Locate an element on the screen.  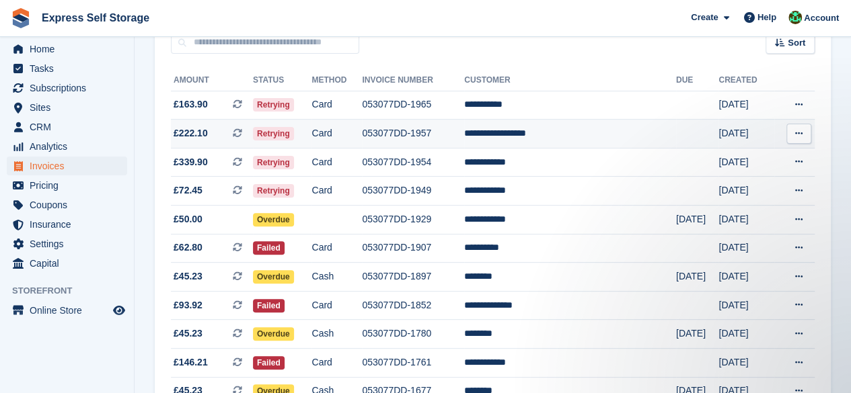
span: Capital is located at coordinates (70, 264).